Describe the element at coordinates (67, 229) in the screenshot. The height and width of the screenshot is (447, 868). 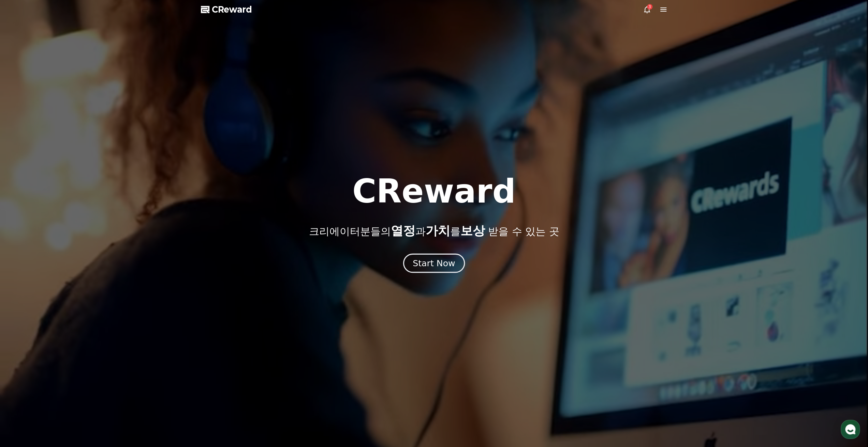
I see `span: 대화` at that location.